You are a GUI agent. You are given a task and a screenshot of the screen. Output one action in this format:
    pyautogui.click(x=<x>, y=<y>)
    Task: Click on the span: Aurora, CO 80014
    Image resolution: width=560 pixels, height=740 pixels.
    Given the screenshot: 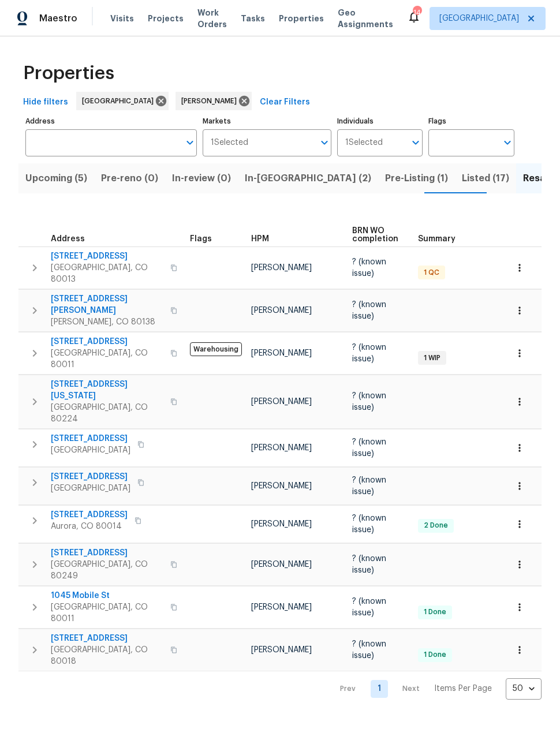 What is the action you would take?
    pyautogui.click(x=89, y=526)
    